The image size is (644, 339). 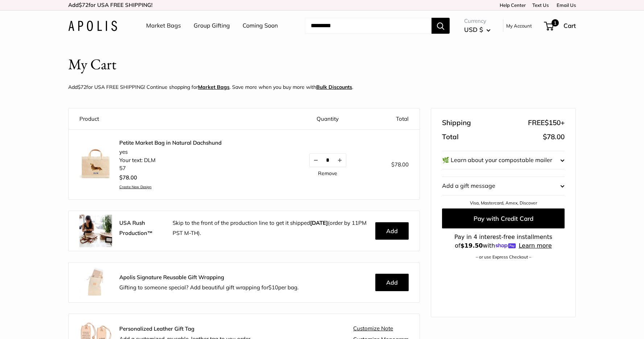 What do you see at coordinates (368, 26) in the screenshot?
I see `input: Search...` at bounding box center [368, 26].